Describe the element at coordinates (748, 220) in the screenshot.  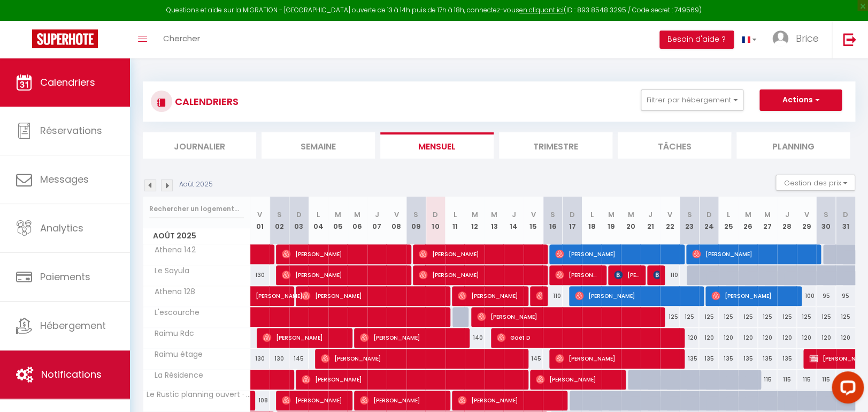
I see `th: 26` at that location.